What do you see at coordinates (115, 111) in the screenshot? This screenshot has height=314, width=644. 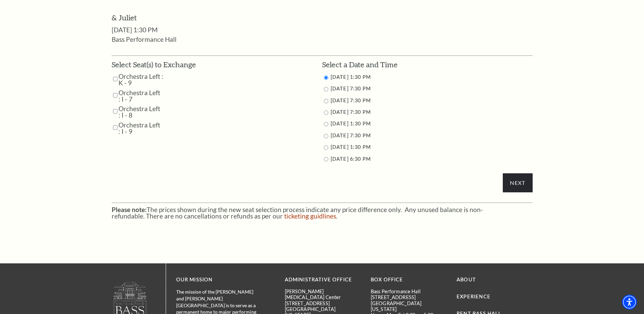 I see `input: Orchestra Left : I - 8` at bounding box center [115, 111].